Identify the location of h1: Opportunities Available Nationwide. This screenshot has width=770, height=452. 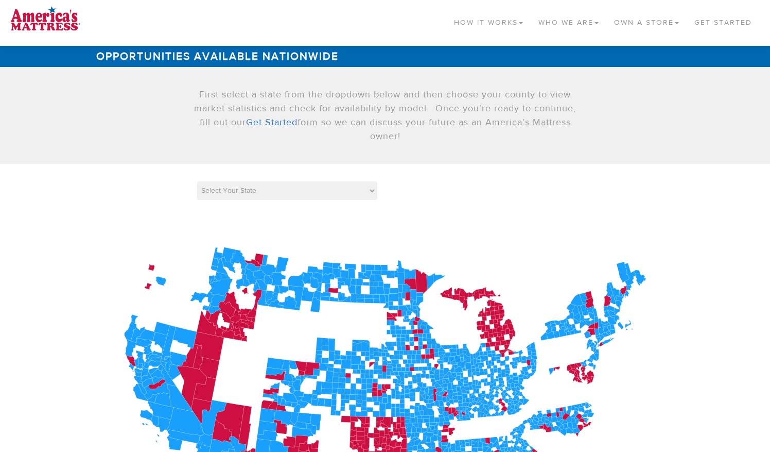
(385, 56).